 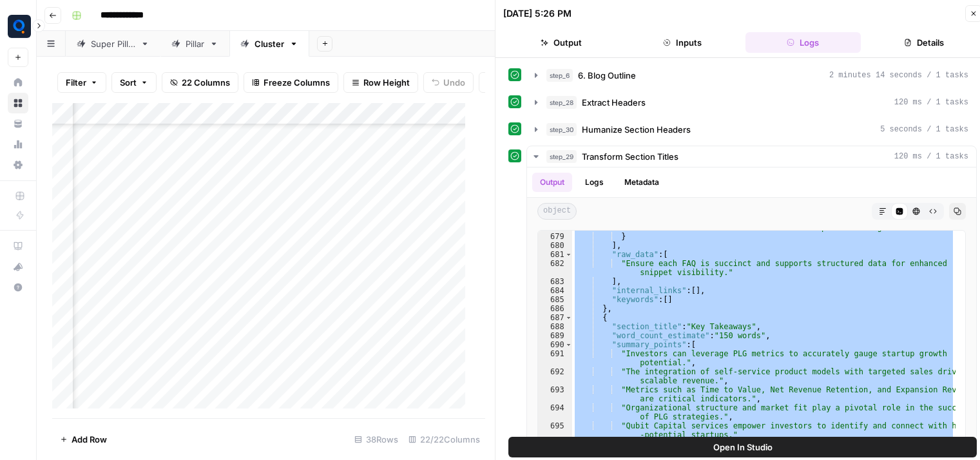 I want to click on button: 5 seconds / 1 tasks, so click(x=752, y=130).